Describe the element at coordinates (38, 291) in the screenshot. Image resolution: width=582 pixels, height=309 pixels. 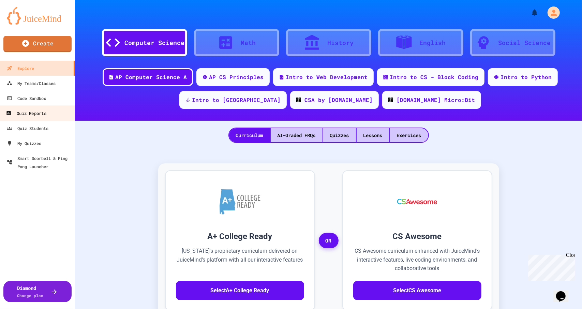
I see `a: DiamondChange plan` at that location.